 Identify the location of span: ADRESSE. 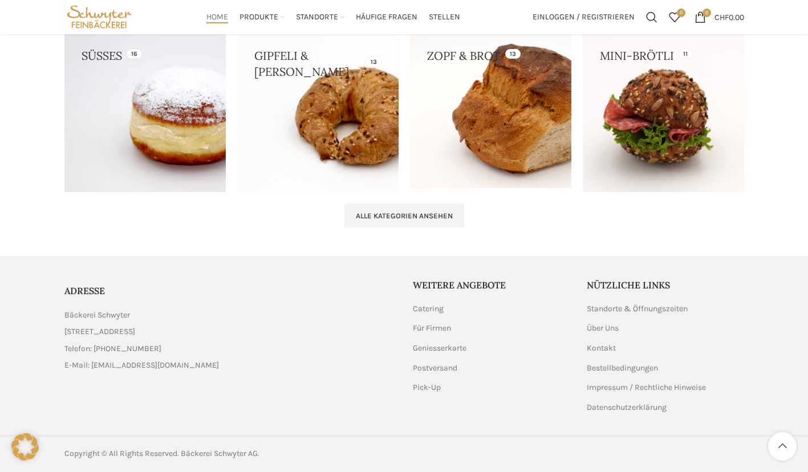
(84, 291).